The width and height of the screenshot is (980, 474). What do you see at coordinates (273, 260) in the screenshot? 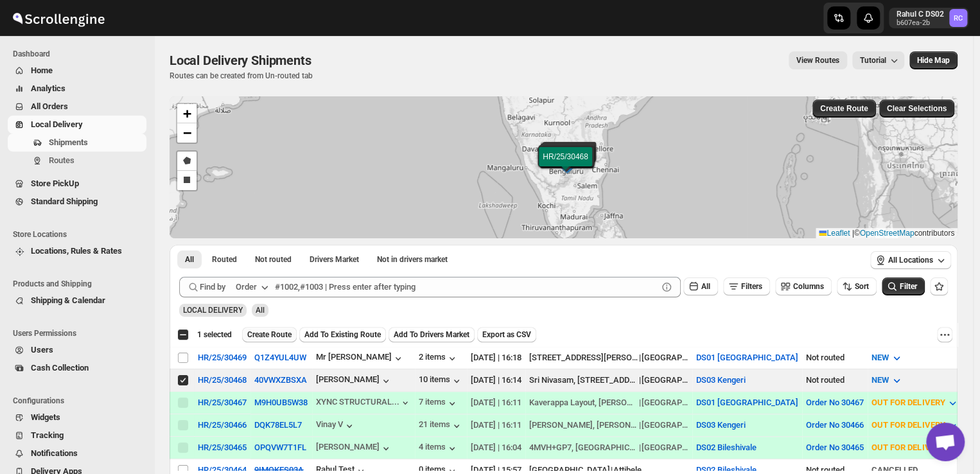
I see `button: Unrouted` at bounding box center [273, 260].